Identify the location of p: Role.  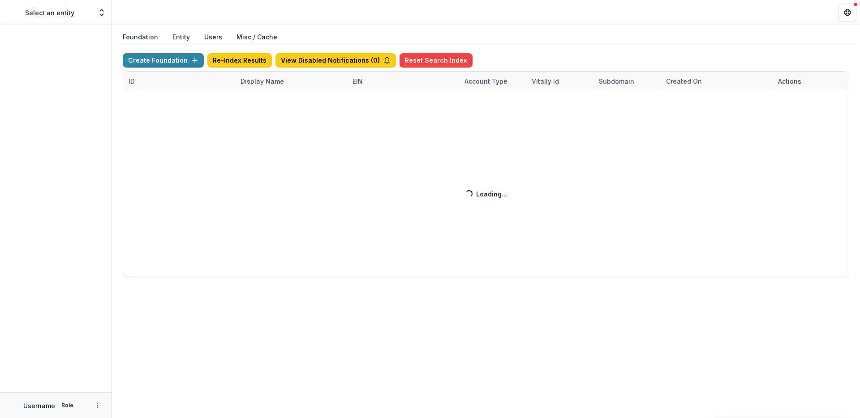
(67, 406).